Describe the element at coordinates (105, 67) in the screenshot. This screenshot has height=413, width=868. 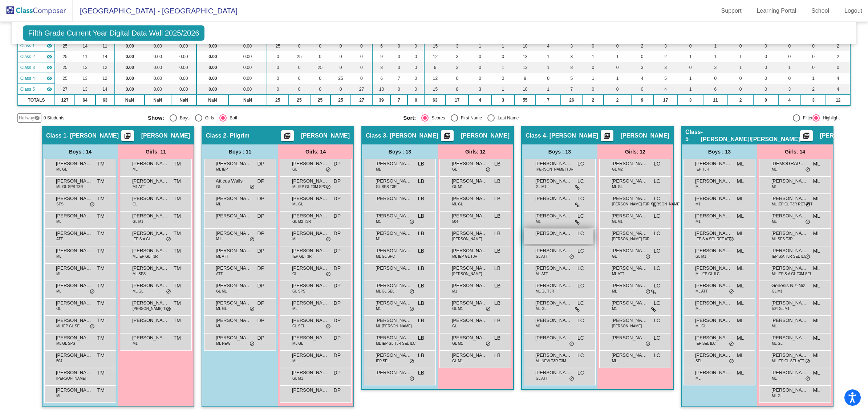
I see `td: 12` at that location.